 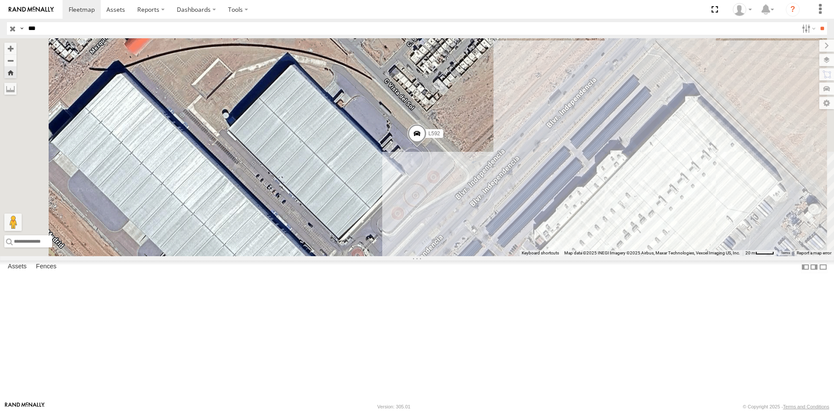 I want to click on button: Zoom Home, so click(x=10, y=72).